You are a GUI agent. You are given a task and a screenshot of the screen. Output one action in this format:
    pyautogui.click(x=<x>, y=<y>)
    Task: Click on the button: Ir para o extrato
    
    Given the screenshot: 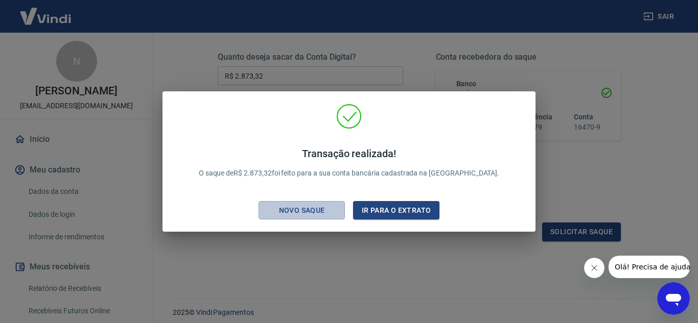 What is the action you would take?
    pyautogui.click(x=396, y=210)
    